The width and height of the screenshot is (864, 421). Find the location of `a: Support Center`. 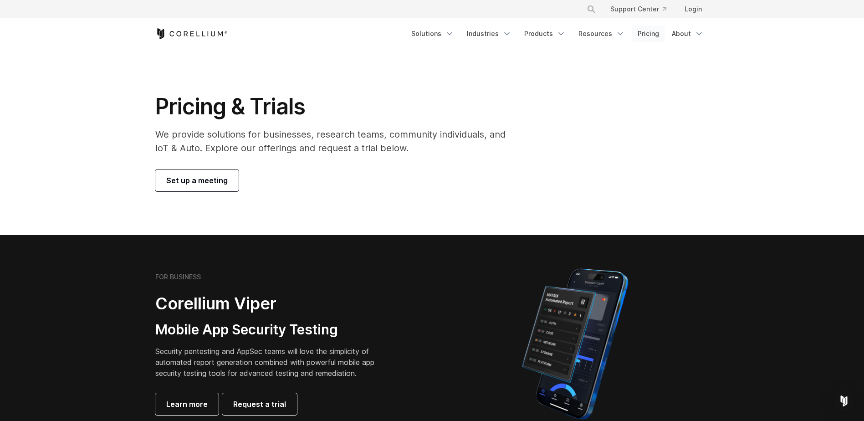

a: Support Center is located at coordinates (638, 9).